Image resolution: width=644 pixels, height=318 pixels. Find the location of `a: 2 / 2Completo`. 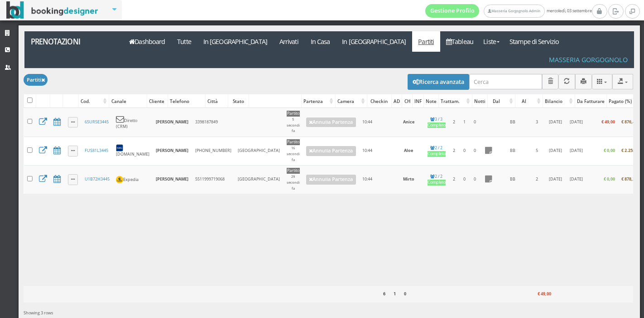

a: 2 / 2Completo is located at coordinates (437, 151).